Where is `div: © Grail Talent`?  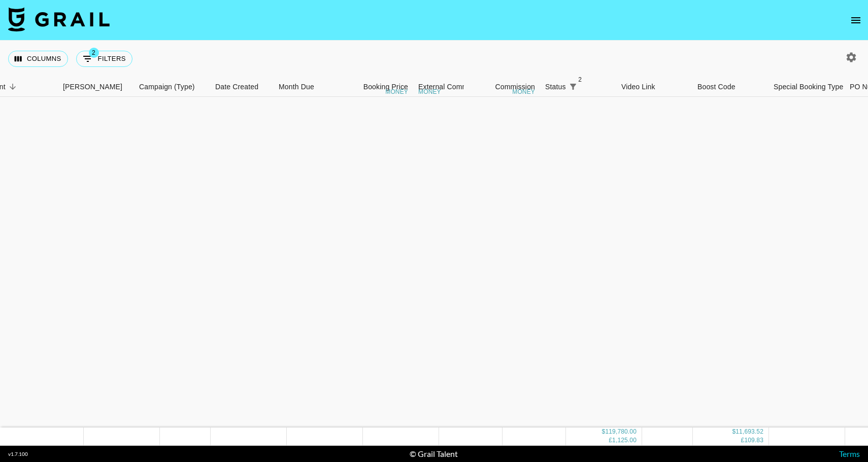 div: © Grail Talent is located at coordinates (433, 454).